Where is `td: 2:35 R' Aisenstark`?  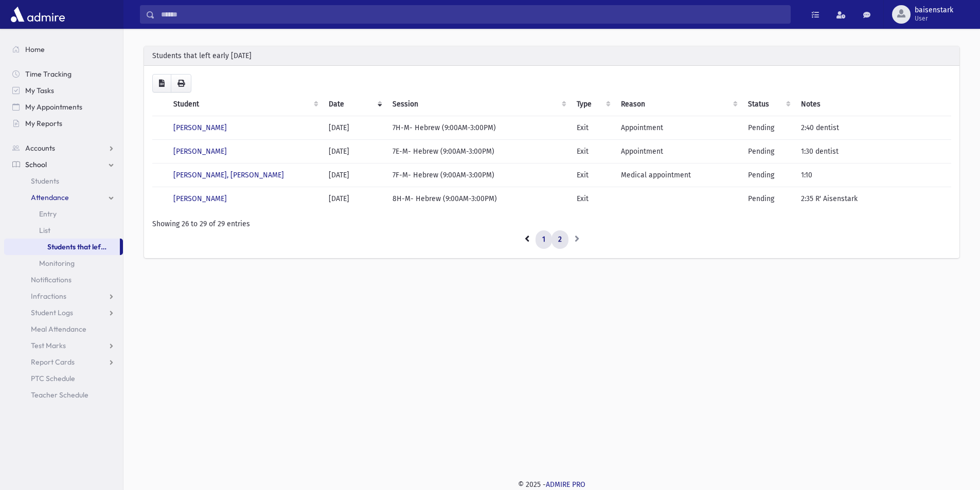 td: 2:35 R' Aisenstark is located at coordinates (873, 199).